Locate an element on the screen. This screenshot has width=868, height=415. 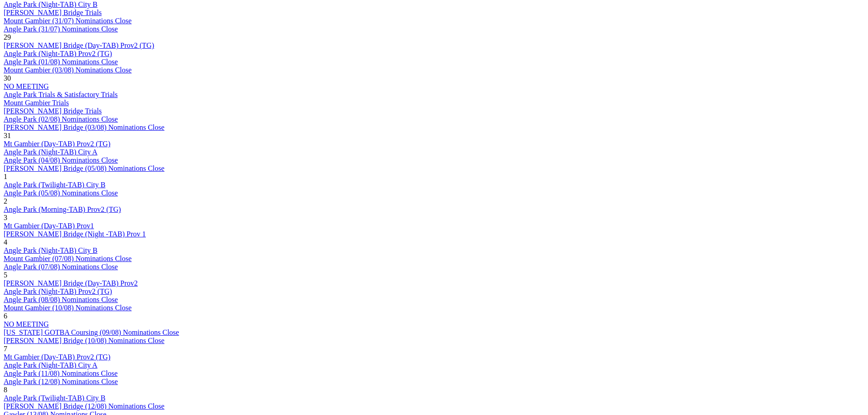
span: 30 is located at coordinates (7, 78).